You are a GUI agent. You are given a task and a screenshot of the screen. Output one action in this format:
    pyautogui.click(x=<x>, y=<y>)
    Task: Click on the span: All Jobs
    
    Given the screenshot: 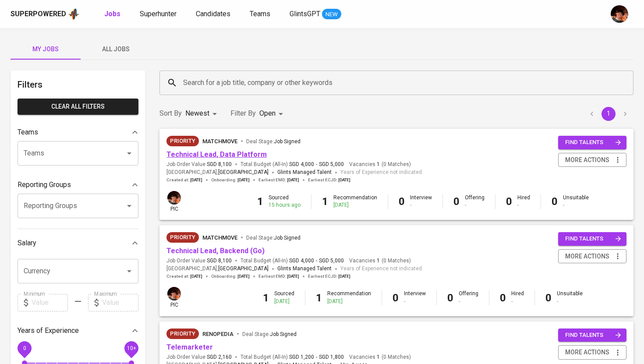 What is the action you would take?
    pyautogui.click(x=116, y=49)
    